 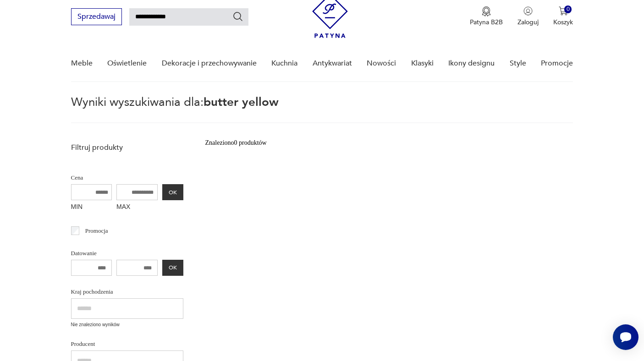 I want to click on button: Zaloguj, so click(x=528, y=17).